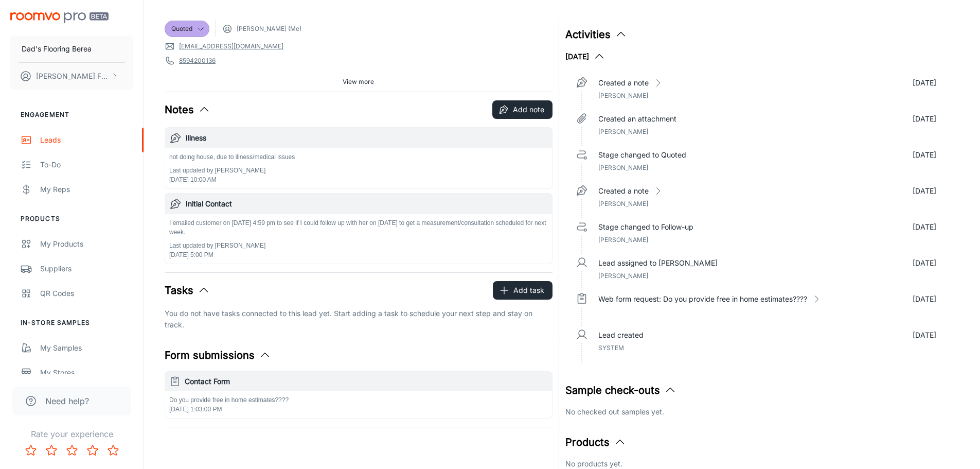 Image resolution: width=980 pixels, height=469 pixels. Describe the element at coordinates (358, 82) in the screenshot. I see `button: View more` at that location.